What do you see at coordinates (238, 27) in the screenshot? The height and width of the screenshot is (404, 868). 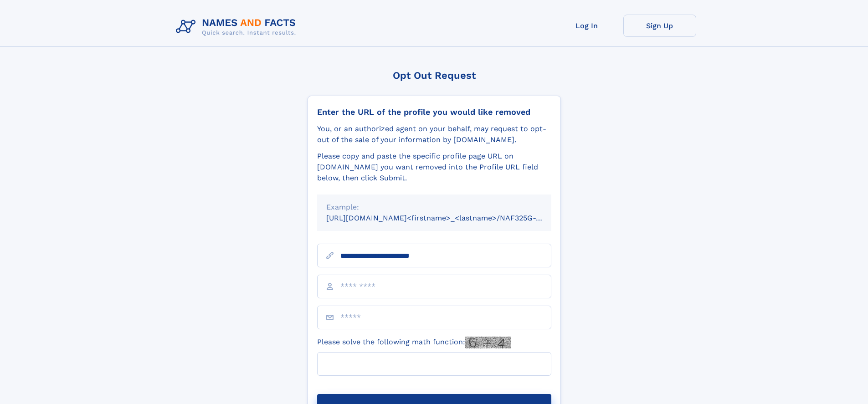 I see `img: Logo Names and Facts` at bounding box center [238, 27].